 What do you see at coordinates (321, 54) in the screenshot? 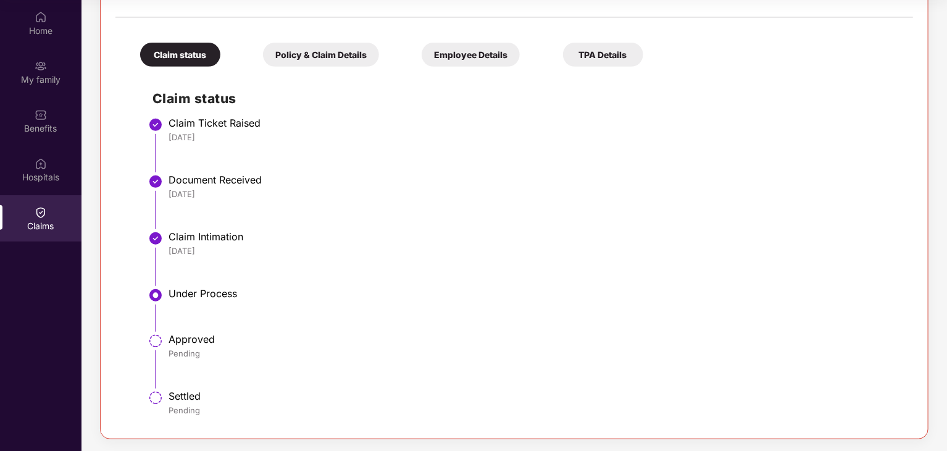
I see `div: Policy & Claim Details` at bounding box center [321, 54].